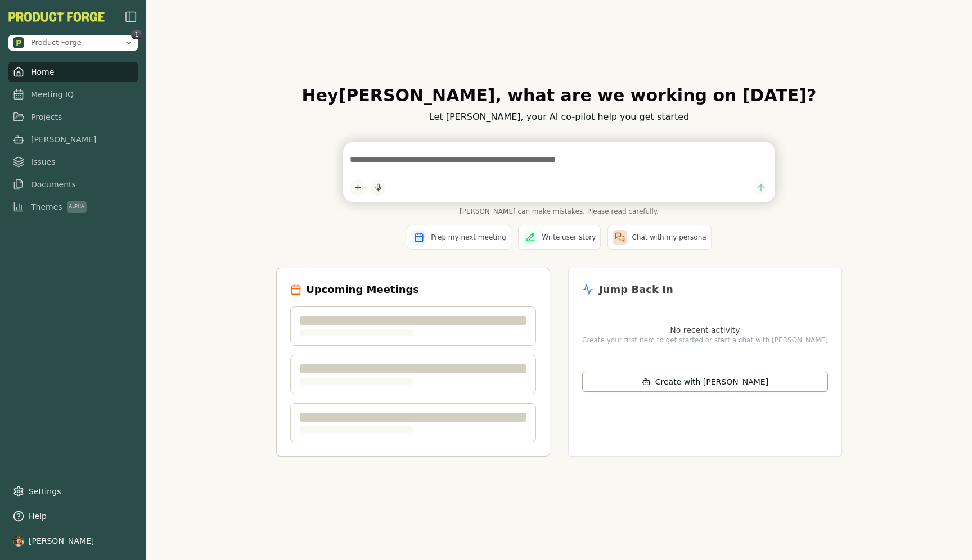 This screenshot has height=560, width=972. What do you see at coordinates (569, 238) in the screenshot?
I see `span: Write user story` at bounding box center [569, 238].